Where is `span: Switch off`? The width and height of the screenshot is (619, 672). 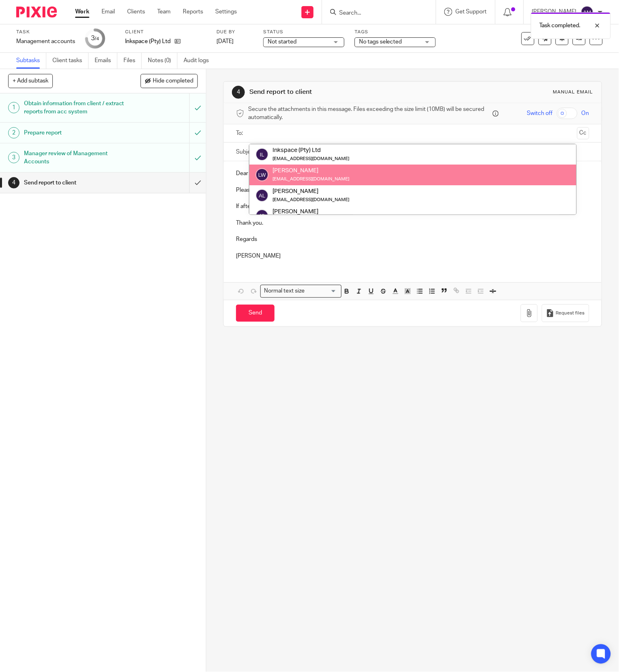
span: Switch off is located at coordinates (539, 114).